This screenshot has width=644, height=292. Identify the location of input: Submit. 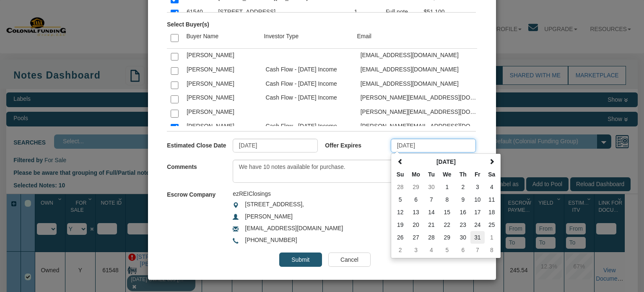
(301, 259).